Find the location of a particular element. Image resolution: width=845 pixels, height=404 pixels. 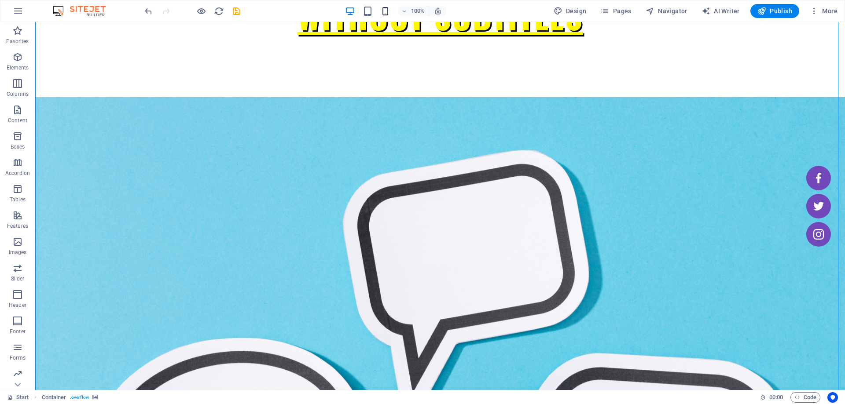

span: Click to select. Double-click to edit is located at coordinates (54, 398).